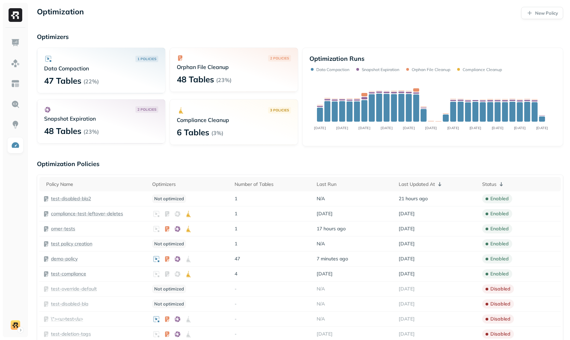 Image resolution: width=570 pixels, height=340 pixels. What do you see at coordinates (337, 59) in the screenshot?
I see `p: Optimization Runs` at bounding box center [337, 59].